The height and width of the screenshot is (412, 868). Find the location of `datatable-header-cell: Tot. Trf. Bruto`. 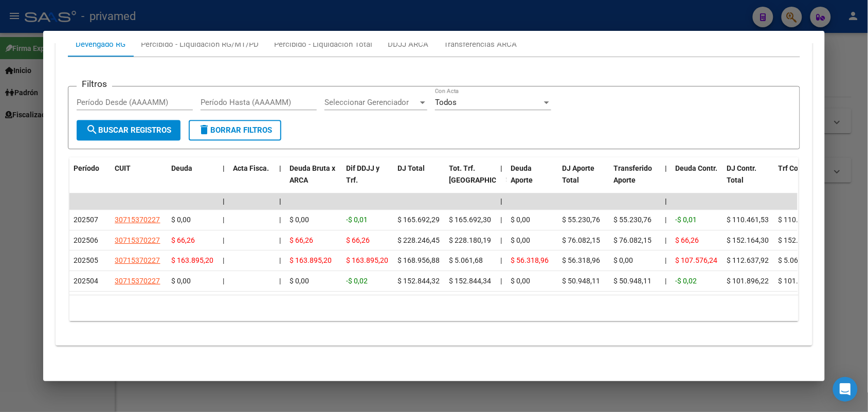

datatable-header-cell: Tot. Trf. Bruto is located at coordinates (470, 180).